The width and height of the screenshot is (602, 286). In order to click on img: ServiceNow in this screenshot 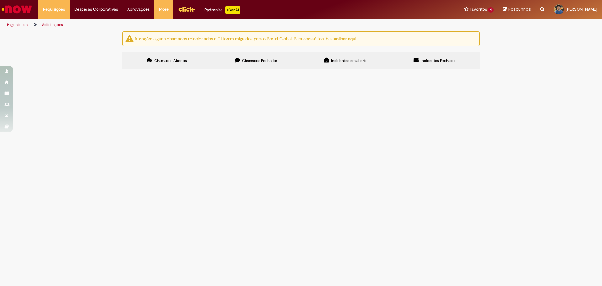, I will do `click(17, 9)`.